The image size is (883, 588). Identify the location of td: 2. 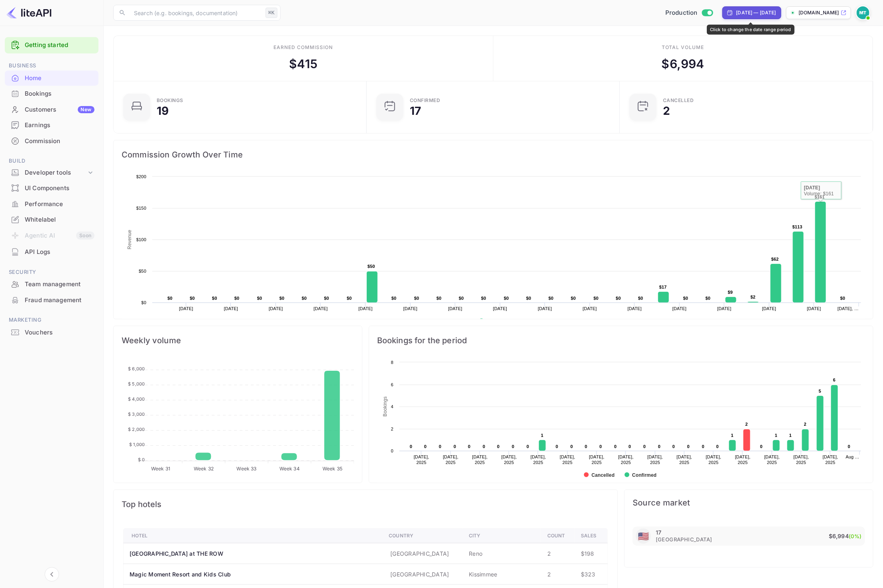
(557, 574).